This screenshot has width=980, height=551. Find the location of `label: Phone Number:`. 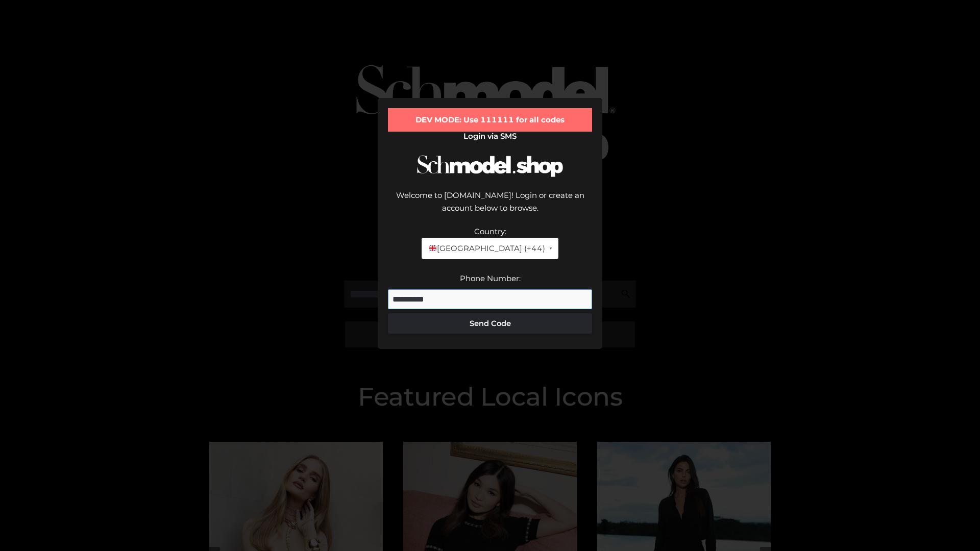

label: Phone Number: is located at coordinates (490, 278).